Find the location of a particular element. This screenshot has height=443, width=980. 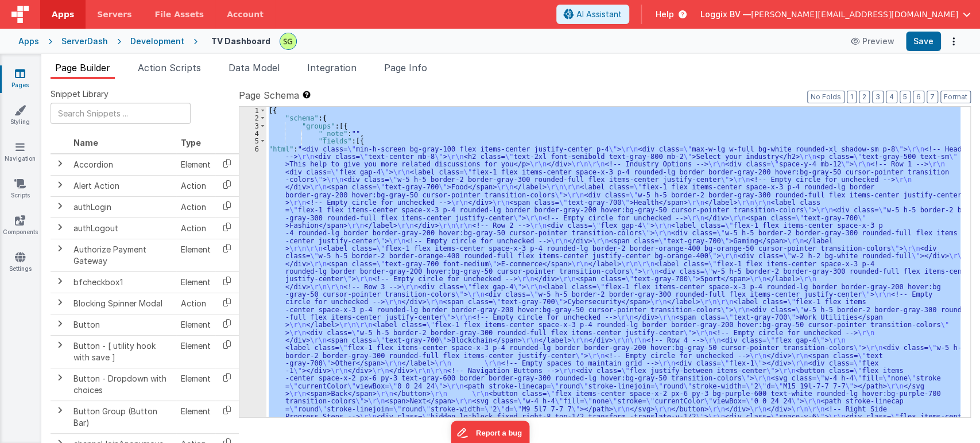

td: authLogout is located at coordinates (122, 228).